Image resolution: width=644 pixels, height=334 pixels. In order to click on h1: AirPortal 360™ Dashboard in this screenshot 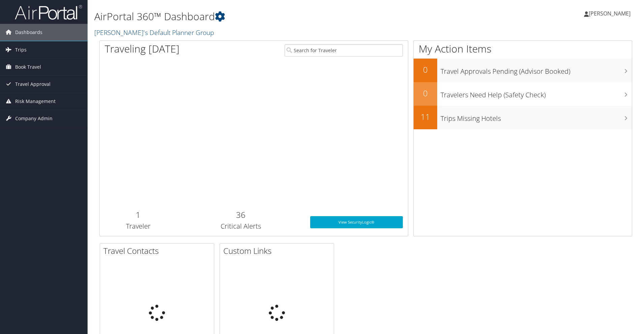, I will do `click(275, 17)`.